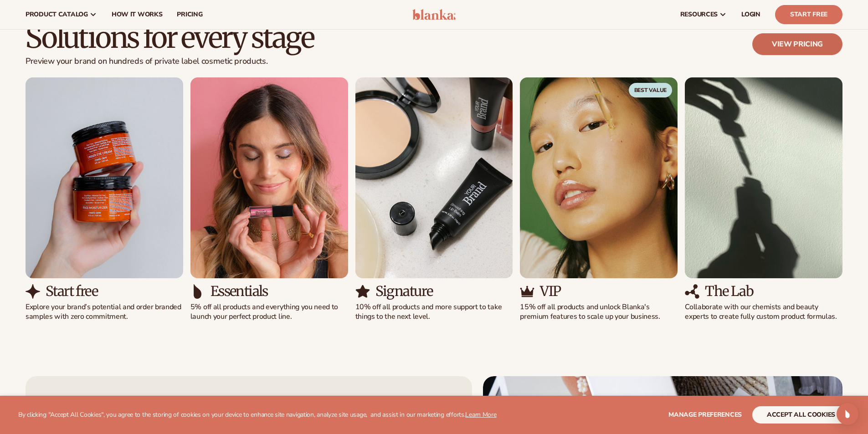  Describe the element at coordinates (404, 291) in the screenshot. I see `h3: Signature` at that location.